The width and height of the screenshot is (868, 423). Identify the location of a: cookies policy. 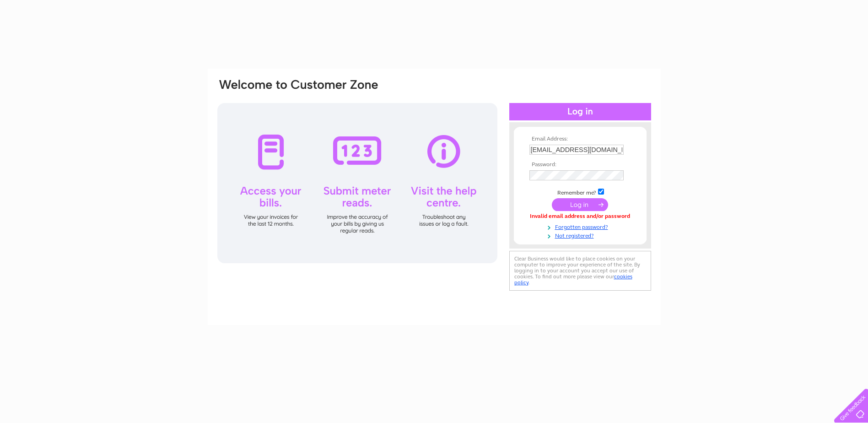
(573, 279).